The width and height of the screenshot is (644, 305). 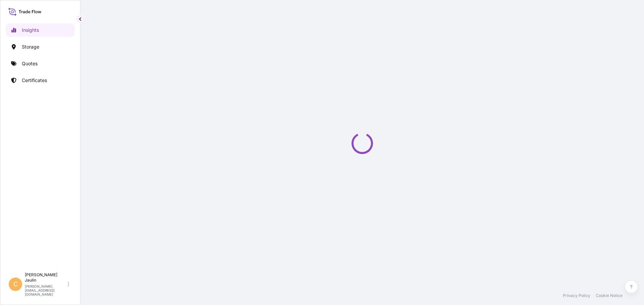 What do you see at coordinates (40, 30) in the screenshot?
I see `a: Insights` at bounding box center [40, 30].